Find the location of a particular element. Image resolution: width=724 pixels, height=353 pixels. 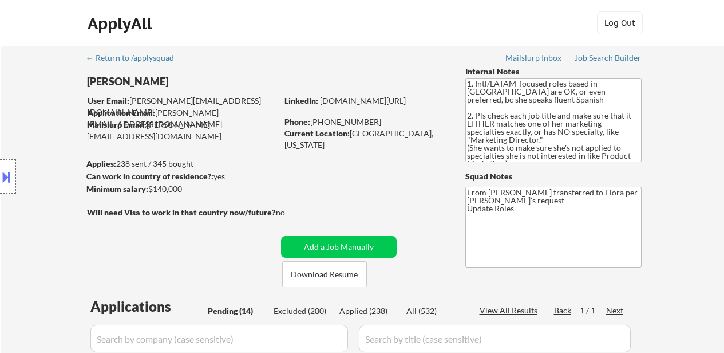

div: ApplyAll is located at coordinates (121, 23).